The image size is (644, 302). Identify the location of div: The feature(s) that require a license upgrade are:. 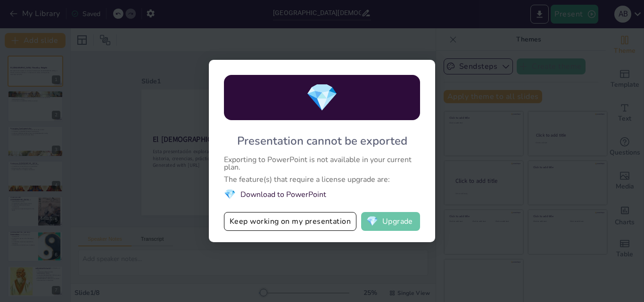
(322, 179).